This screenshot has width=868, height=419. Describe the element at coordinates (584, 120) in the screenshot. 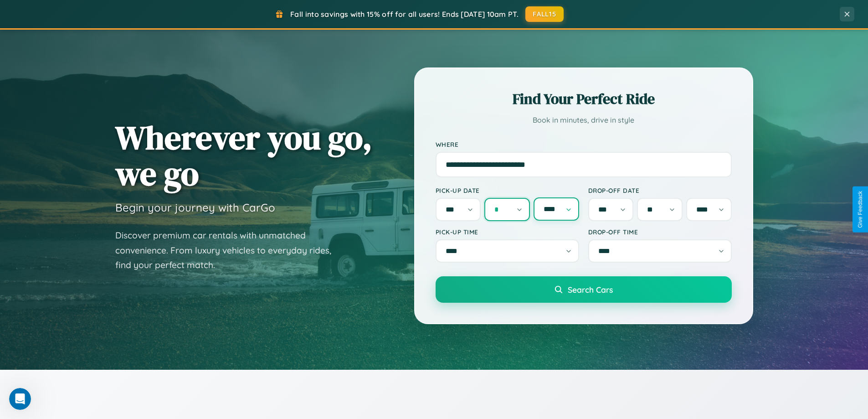

I see `p: Book in minutes, drive in style` at that location.